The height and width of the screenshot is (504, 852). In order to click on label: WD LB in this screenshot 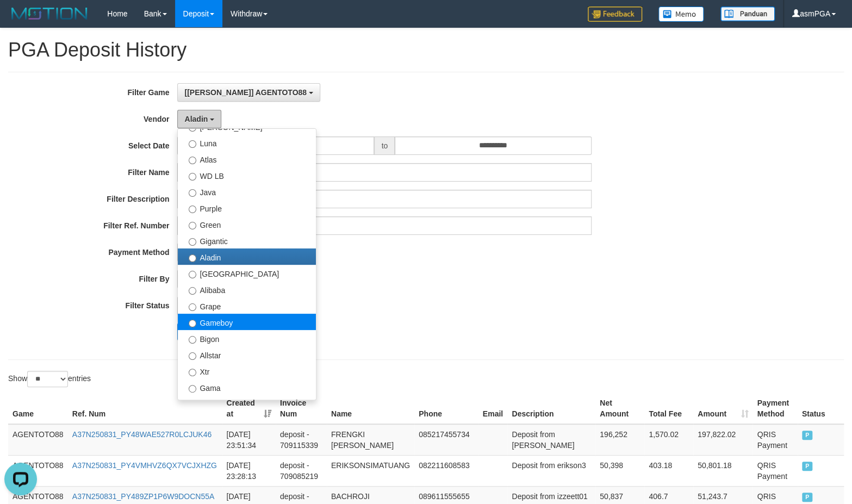, I will do `click(247, 175)`.